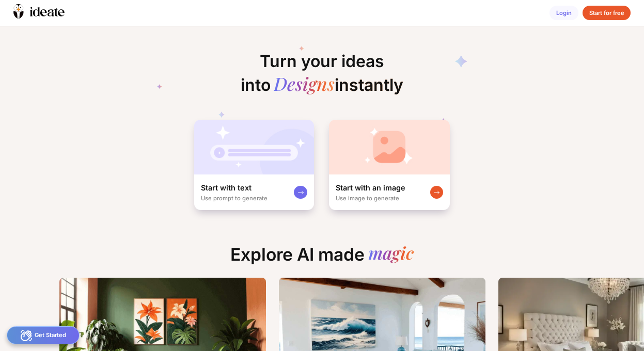 This screenshot has height=351, width=644. Describe the element at coordinates (322, 258) in the screenshot. I see `div: Explore AI made` at that location.